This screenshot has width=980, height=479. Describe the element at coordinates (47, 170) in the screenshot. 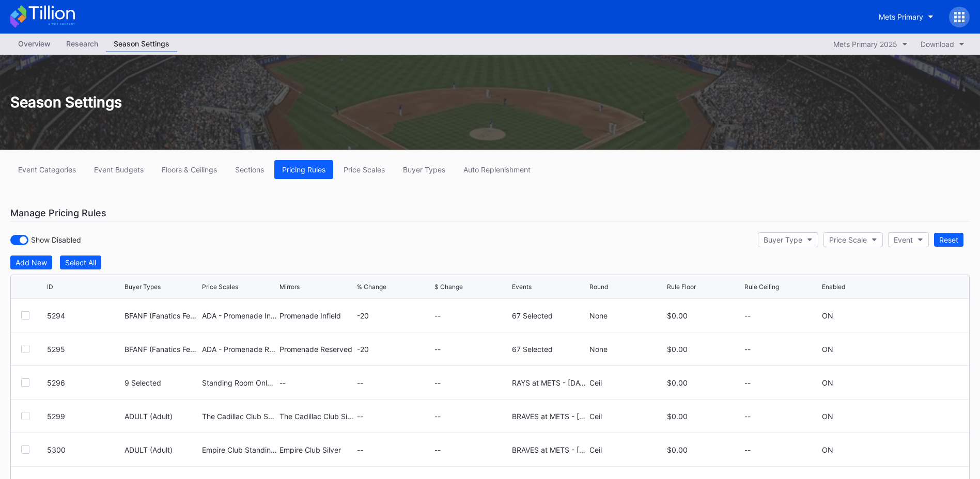

I see `div: Event Categories` at that location.